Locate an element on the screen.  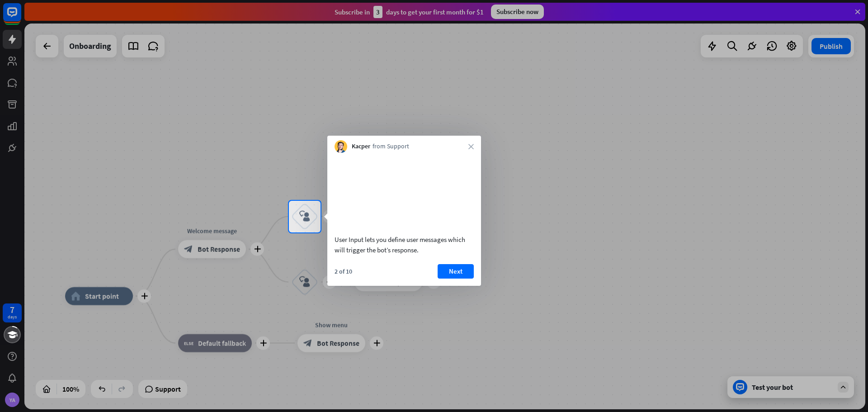
button: Open LiveChat chat widget is located at coordinates (21, 17).